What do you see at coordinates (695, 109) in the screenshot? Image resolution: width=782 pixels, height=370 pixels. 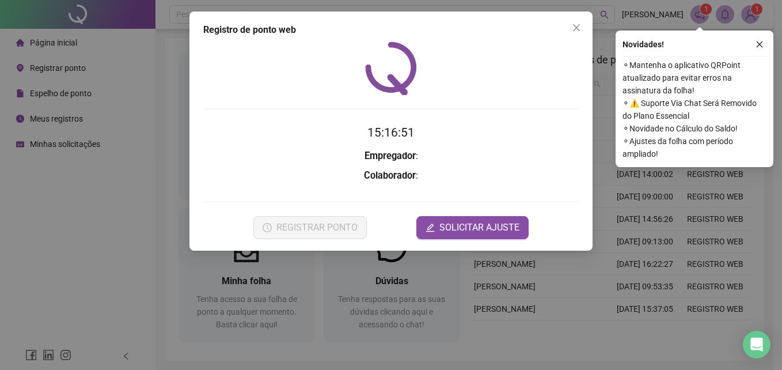 I see `span: ⚬ ⚠️ Suporte Via Chat Será Removido do Plano Essencial` at bounding box center [695, 109].